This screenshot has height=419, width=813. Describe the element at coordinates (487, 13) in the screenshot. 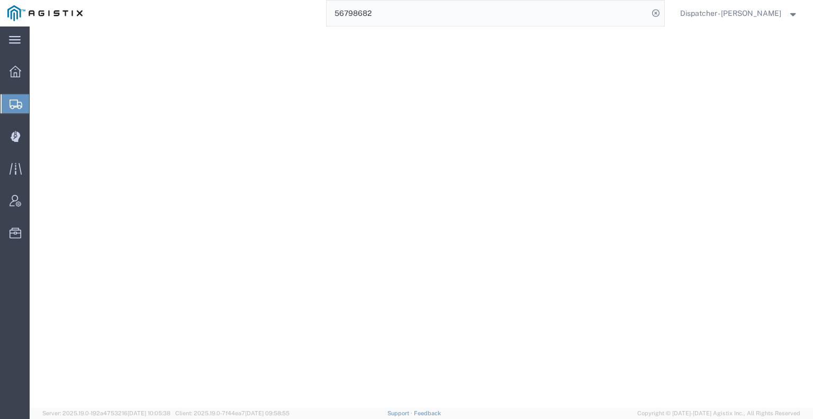

I see `input: Search for shipment number, reference number` at that location.